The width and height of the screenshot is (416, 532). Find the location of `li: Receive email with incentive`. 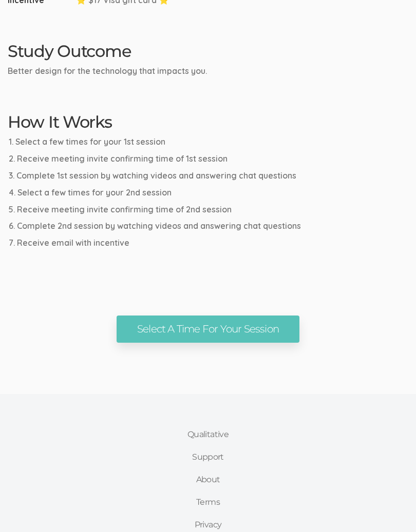

li: Receive email with incentive is located at coordinates (208, 243).